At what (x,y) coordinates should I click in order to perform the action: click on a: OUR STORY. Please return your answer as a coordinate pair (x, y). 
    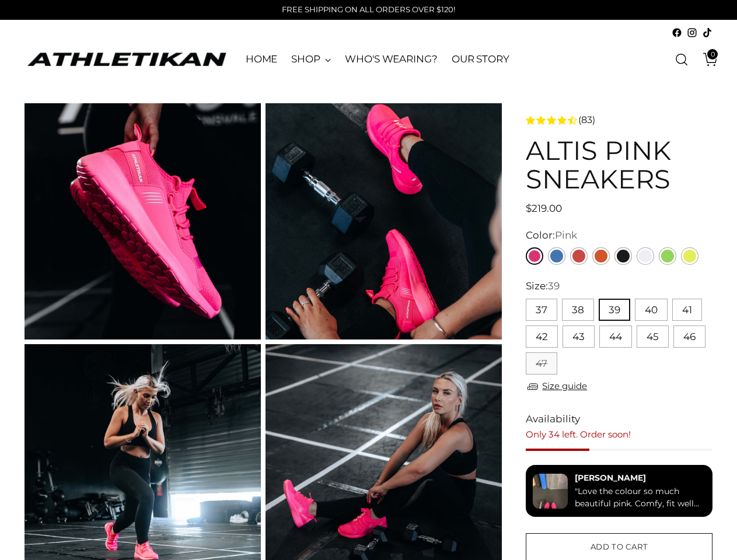
    Looking at the image, I should click on (480, 59).